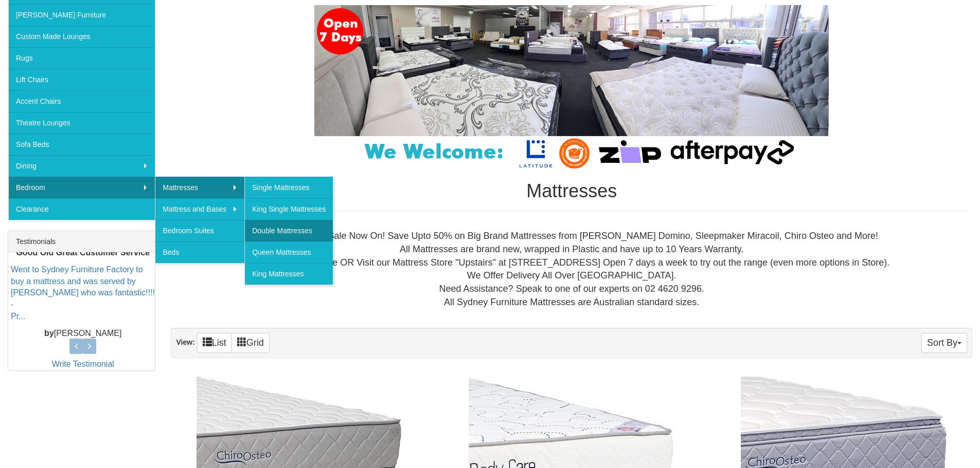  Describe the element at coordinates (81, 123) in the screenshot. I see `a: Theatre Lounges` at that location.